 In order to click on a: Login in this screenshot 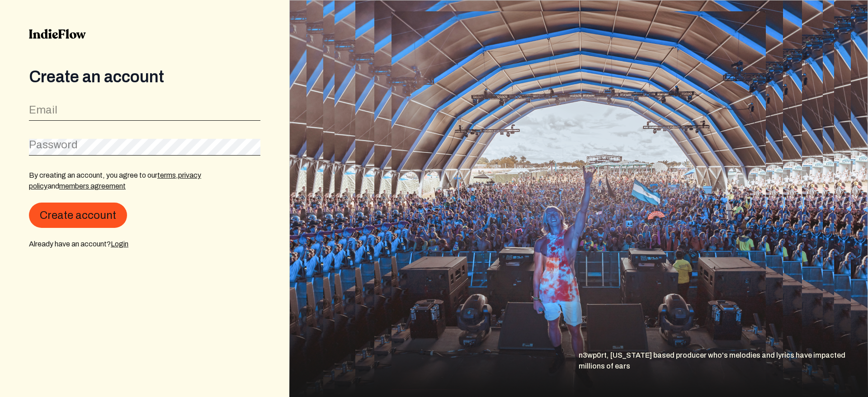, I will do `click(119, 244)`.